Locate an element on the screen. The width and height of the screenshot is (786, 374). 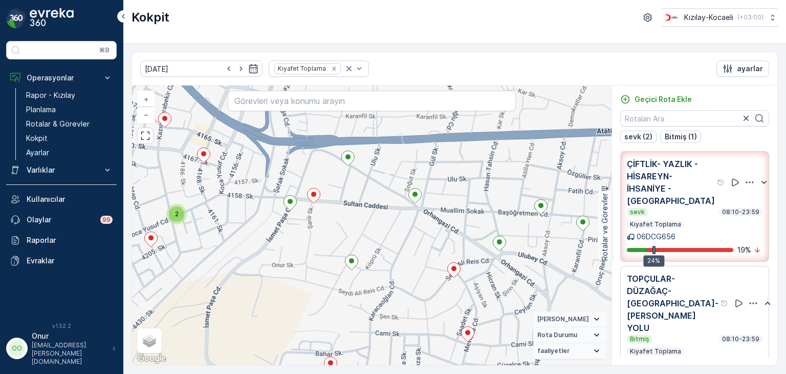
button: Kızılay-Kocaeli(+03:00) is located at coordinates (720, 17).